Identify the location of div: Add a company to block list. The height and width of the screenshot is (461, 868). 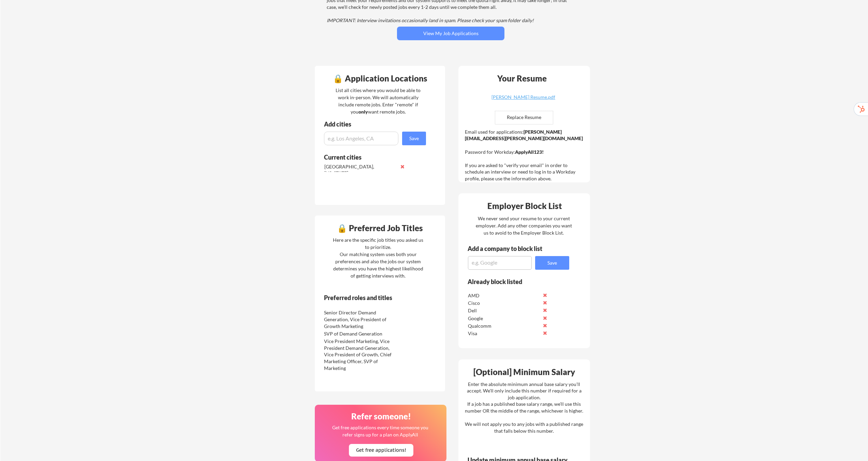
(510, 248).